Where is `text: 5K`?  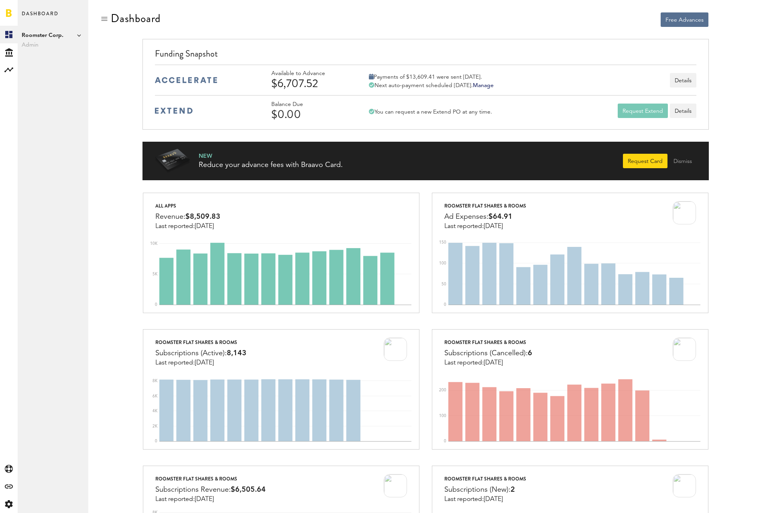
text: 5K is located at coordinates (155, 274).